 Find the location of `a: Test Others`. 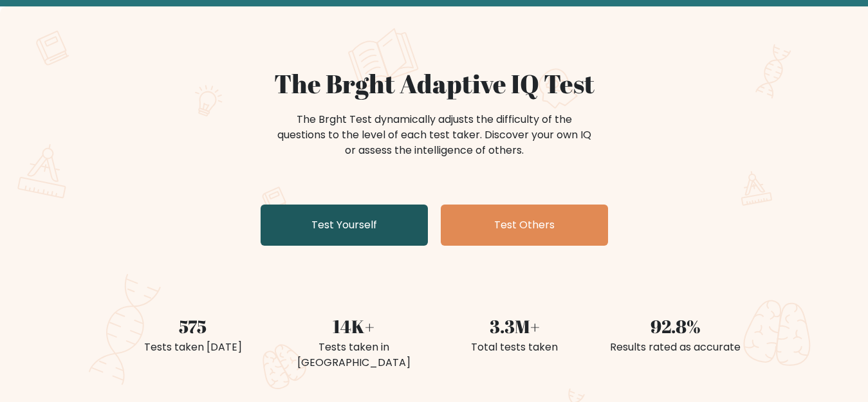

a: Test Others is located at coordinates (525, 225).